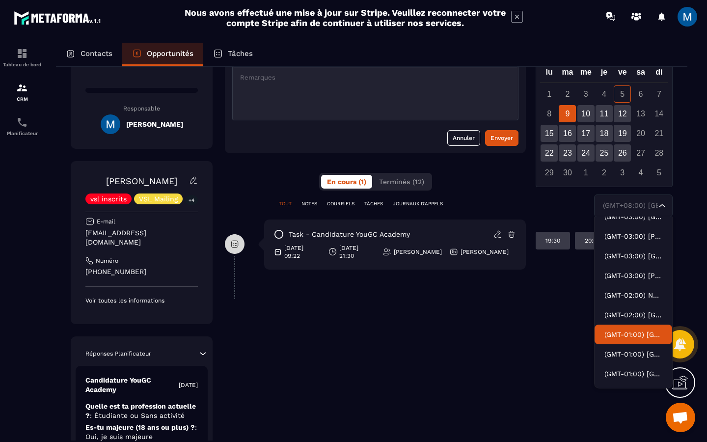 The width and height of the screenshot is (707, 442). Describe the element at coordinates (345, 18) in the screenshot. I see `h2: Nous avons effectué une mise à jour sur Stripe. Veuillez reconnecter votre compte Stripe afin de ...` at that location.